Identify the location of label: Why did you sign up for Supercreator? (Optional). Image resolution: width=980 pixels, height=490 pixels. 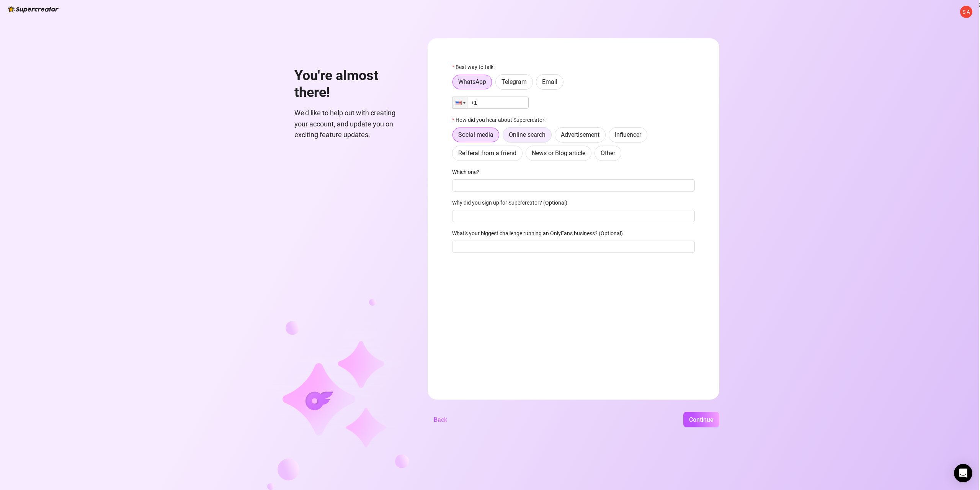
(513, 202).